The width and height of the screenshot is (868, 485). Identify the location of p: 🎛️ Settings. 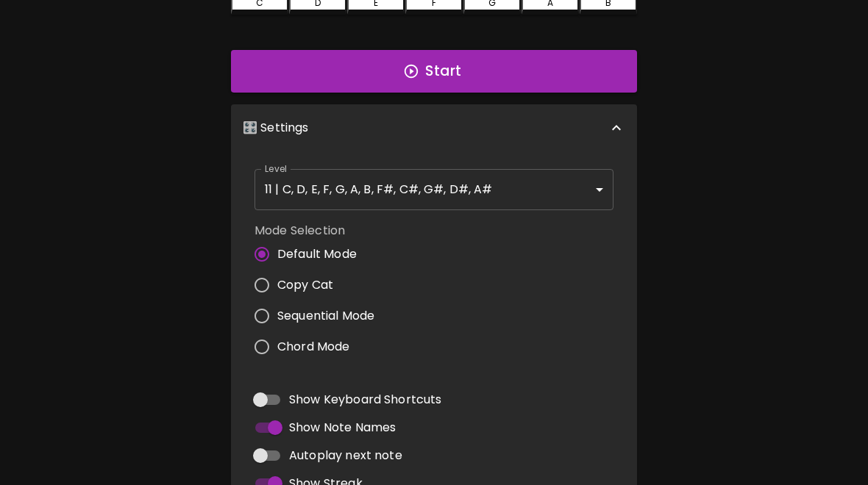
(276, 128).